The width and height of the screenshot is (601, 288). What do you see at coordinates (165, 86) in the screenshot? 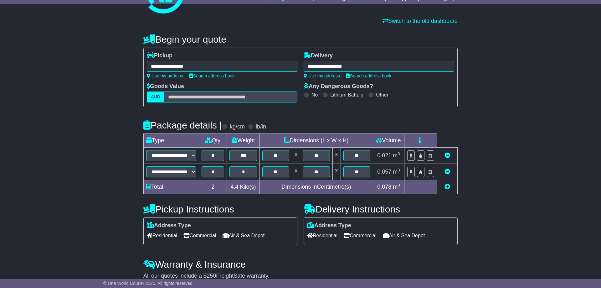
I see `label: Goods Value` at bounding box center [165, 86].